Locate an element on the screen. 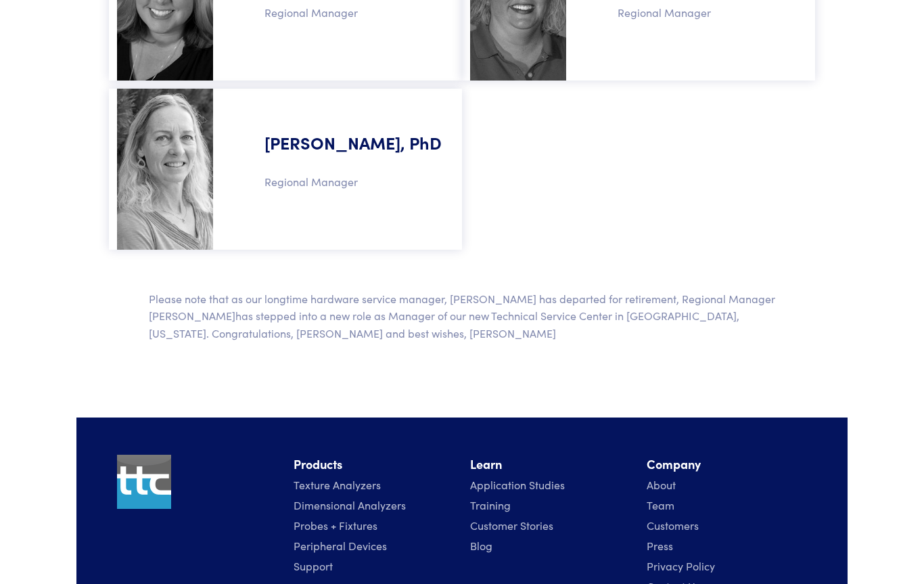 This screenshot has width=924, height=584. li: Learn is located at coordinates (550, 464).